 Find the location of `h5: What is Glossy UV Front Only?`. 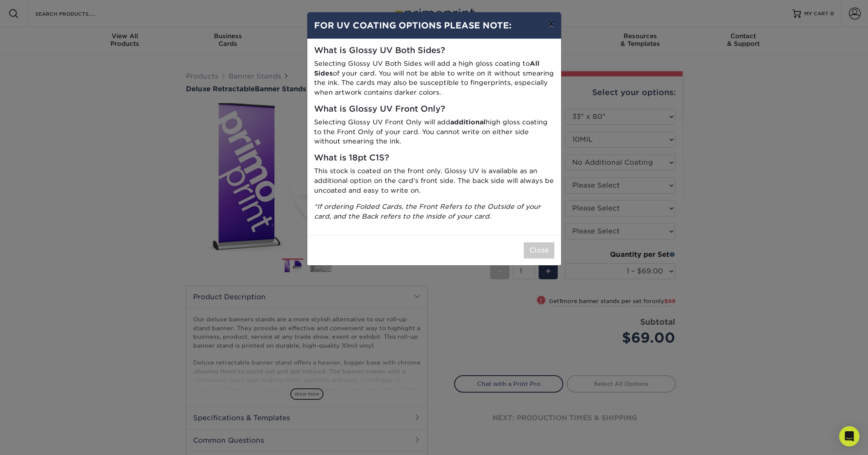

h5: What is Glossy UV Front Only? is located at coordinates (434, 109).